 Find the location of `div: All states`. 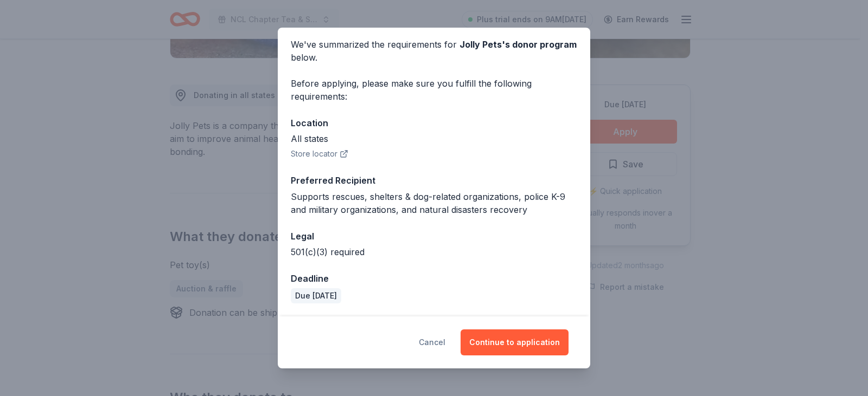

div: All states is located at coordinates (434, 139).